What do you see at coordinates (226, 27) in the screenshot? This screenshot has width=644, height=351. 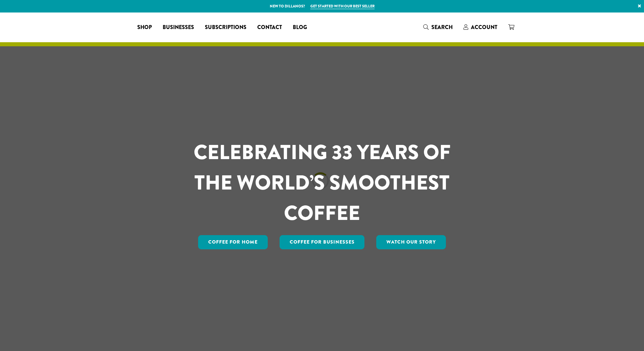 I see `span: Subscriptions` at bounding box center [226, 27].